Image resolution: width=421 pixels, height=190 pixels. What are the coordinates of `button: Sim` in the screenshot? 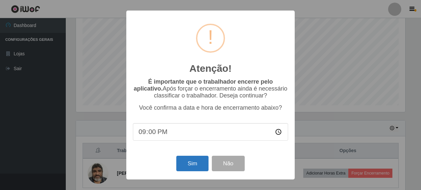 It's located at (192, 163).